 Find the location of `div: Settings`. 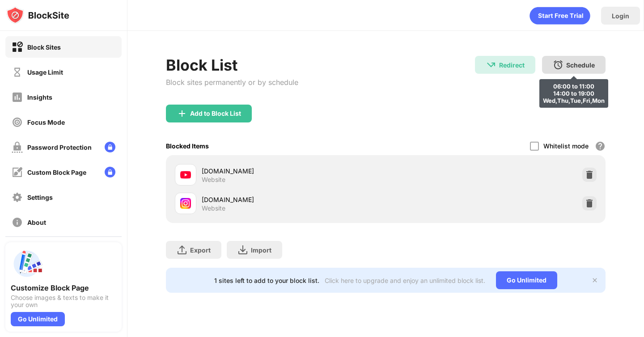

div: Settings is located at coordinates (40, 197).